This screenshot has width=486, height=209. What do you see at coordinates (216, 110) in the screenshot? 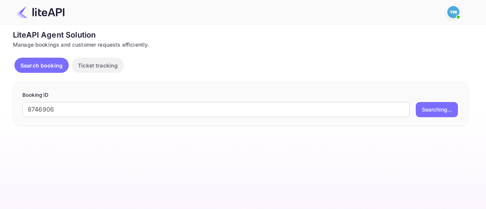
I see `input: Enter Booking ID (e.g., 63782194)` at bounding box center [216, 110].